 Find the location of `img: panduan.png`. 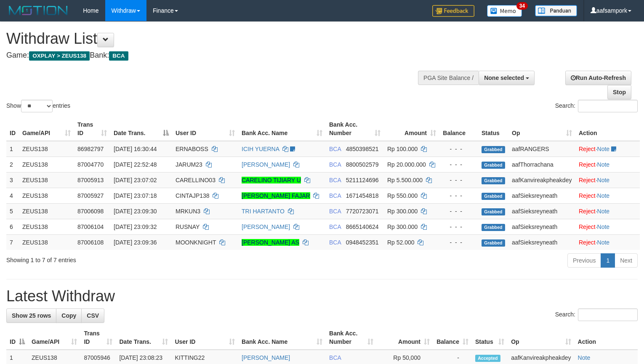

img: panduan.png is located at coordinates (556, 11).